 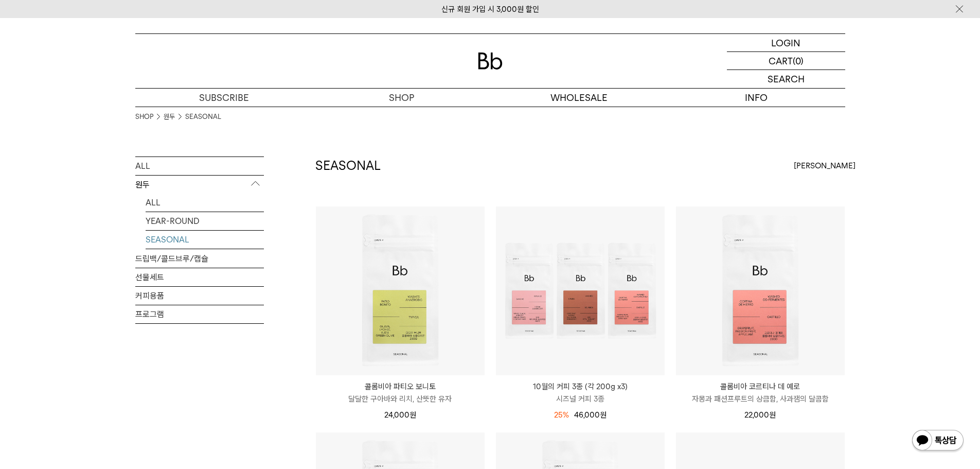 I want to click on a: 신규 회원 가입 시 3,000원 할인, so click(x=490, y=10).